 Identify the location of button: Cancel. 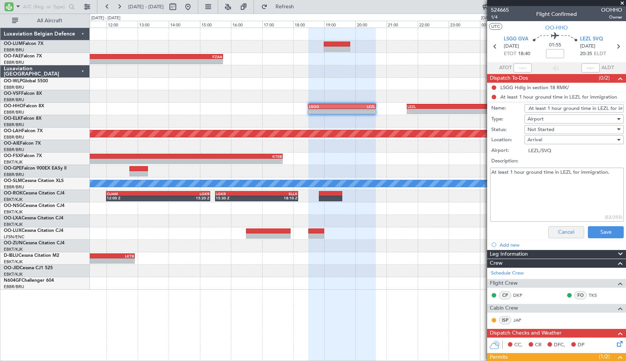
(566, 232).